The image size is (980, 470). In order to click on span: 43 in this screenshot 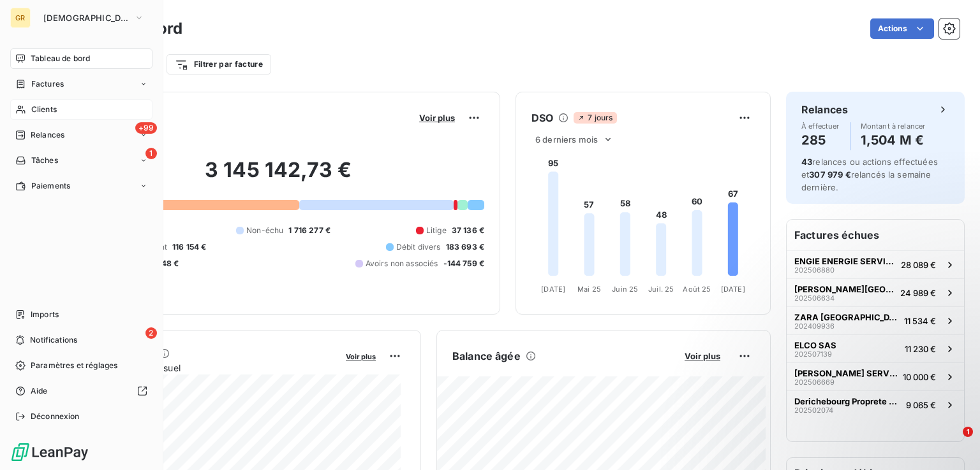, I will do `click(806, 162)`.